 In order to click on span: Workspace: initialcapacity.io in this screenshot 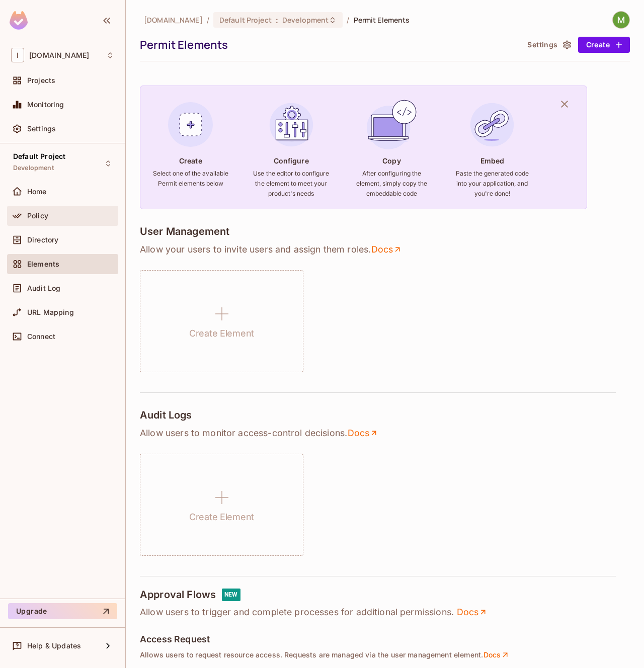, I will do `click(59, 55)`.